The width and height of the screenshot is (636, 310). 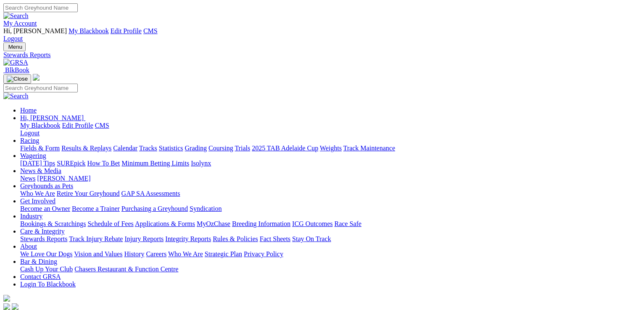 What do you see at coordinates (40, 148) in the screenshot?
I see `a: Fields & Form` at bounding box center [40, 148].